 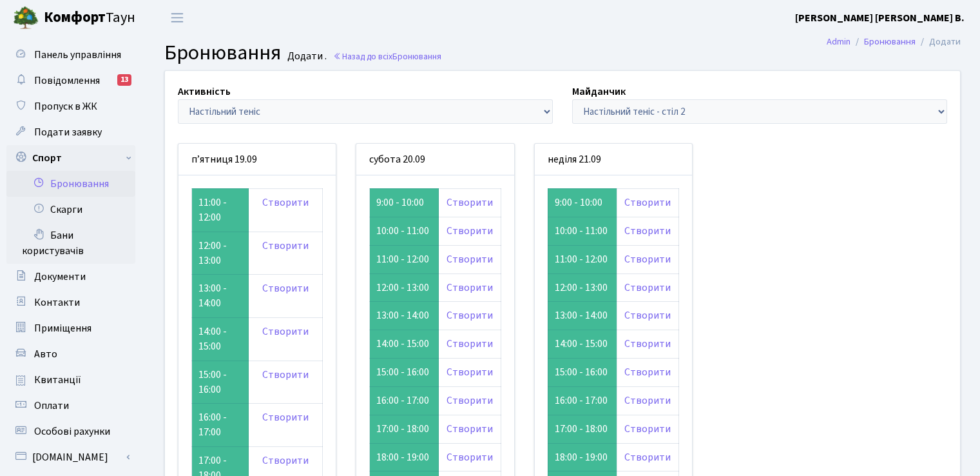 I want to click on div: неділя 21.09, so click(x=614, y=159).